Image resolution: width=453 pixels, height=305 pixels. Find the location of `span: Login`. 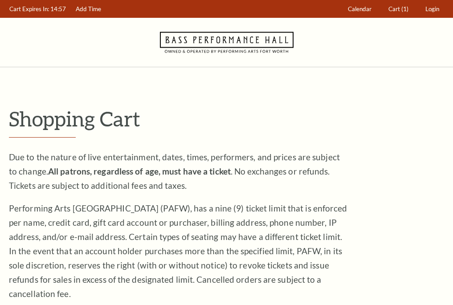

span: Login is located at coordinates (432, 9).